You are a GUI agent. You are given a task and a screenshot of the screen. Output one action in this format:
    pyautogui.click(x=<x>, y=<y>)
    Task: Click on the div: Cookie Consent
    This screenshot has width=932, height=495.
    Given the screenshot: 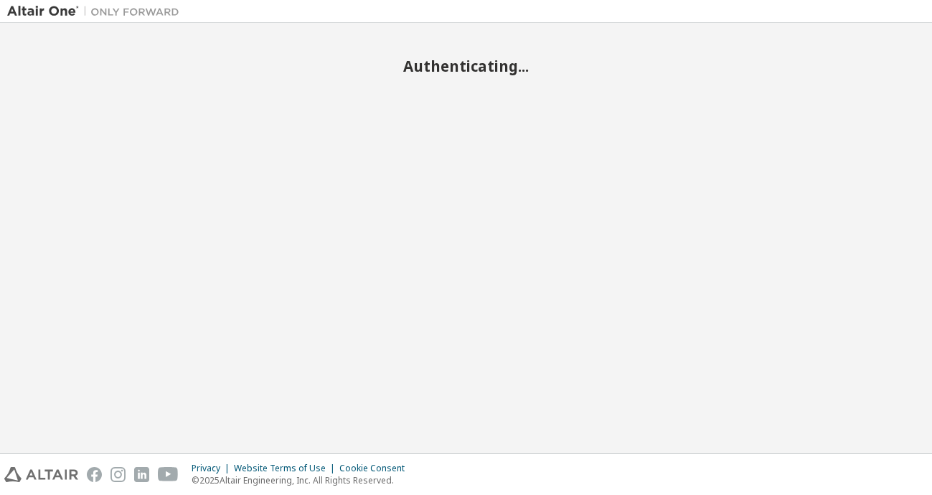 What is the action you would take?
    pyautogui.click(x=376, y=469)
    